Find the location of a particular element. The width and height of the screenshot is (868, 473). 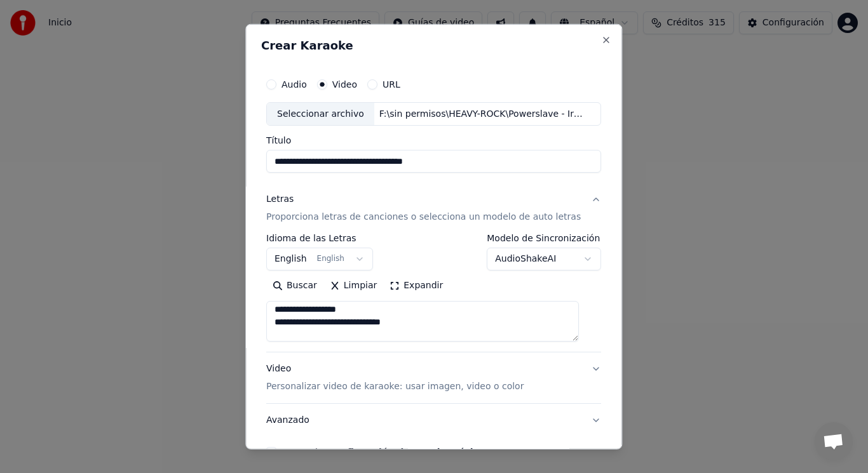

button: Expandir is located at coordinates (417, 286).